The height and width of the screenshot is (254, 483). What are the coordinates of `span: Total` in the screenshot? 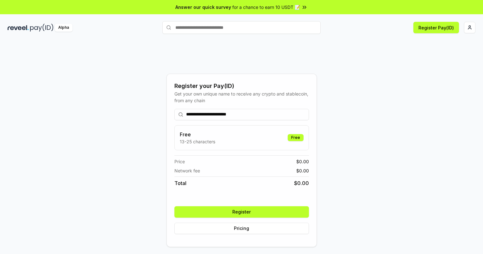 It's located at (180, 183).